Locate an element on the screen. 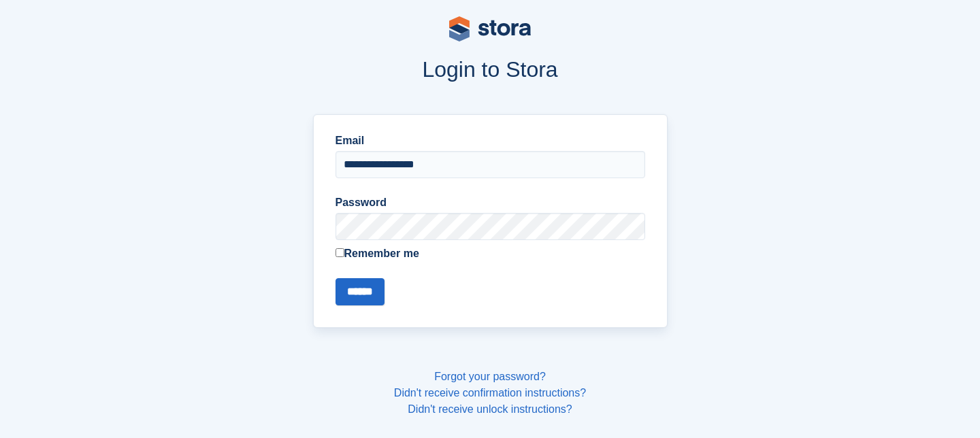 The image size is (980, 438). a: Didn't receive unlock instructions? is located at coordinates (490, 409).